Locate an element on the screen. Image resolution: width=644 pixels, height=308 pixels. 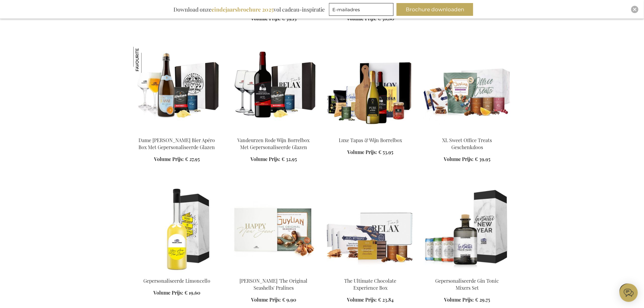
span: € 9,90 is located at coordinates (289, 299).